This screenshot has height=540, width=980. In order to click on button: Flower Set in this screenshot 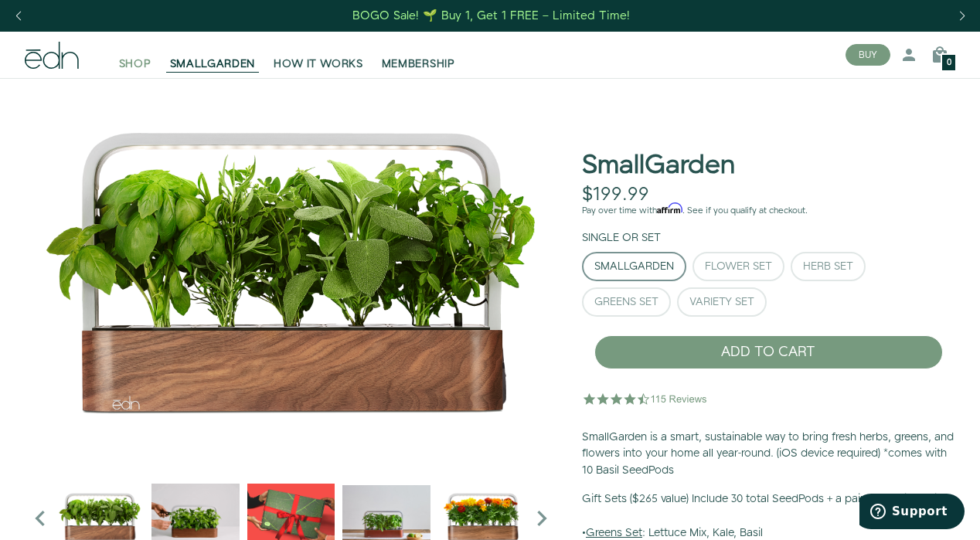, I will do `click(739, 266)`.